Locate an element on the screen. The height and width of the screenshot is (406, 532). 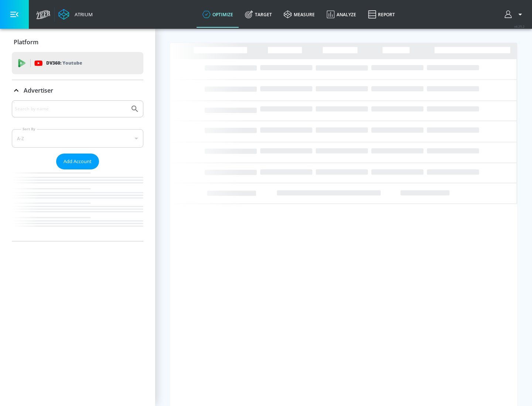
a: Atrium is located at coordinates (75, 14).